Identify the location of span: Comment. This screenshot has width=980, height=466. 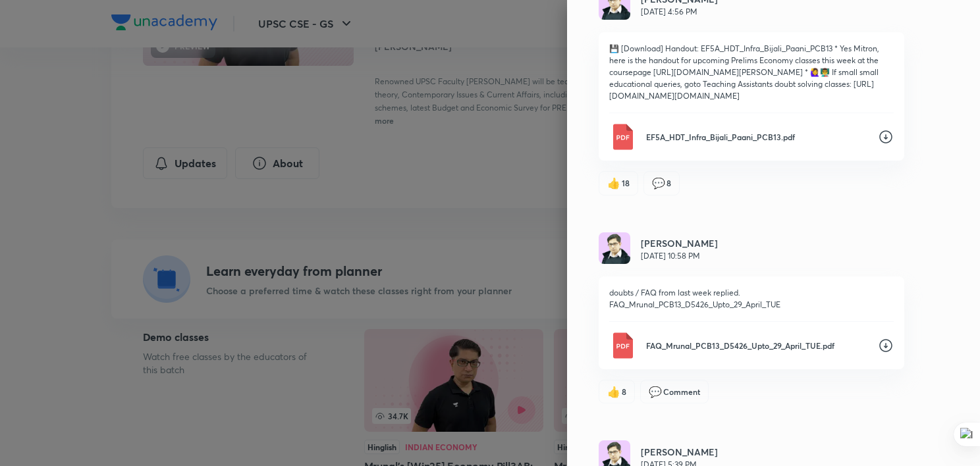
(682, 392).